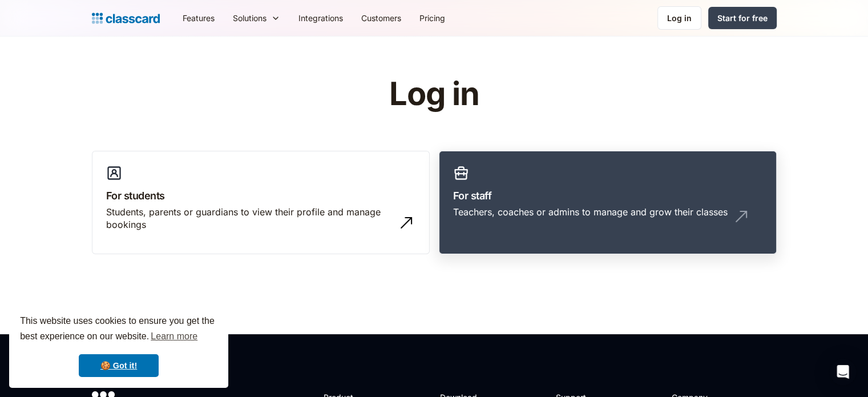  What do you see at coordinates (119, 366) in the screenshot?
I see `a: dismiss cookie message` at bounding box center [119, 366].